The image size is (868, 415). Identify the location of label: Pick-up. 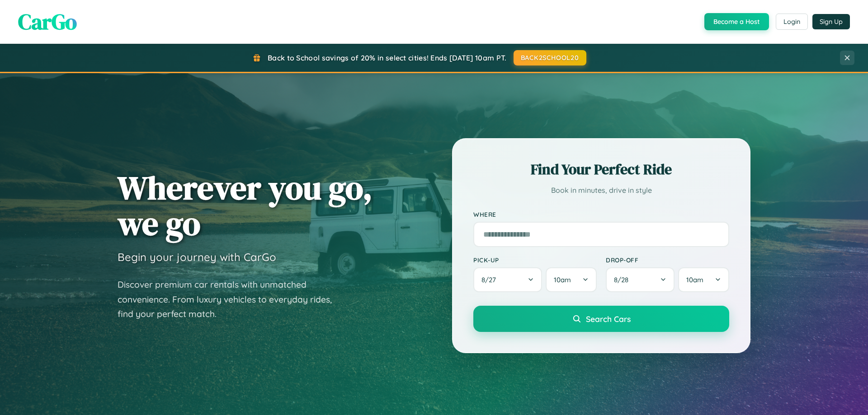
(535, 260).